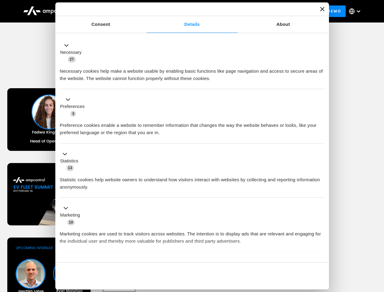 The image size is (384, 292). I want to click on button: Preferences (3), so click(74, 107).